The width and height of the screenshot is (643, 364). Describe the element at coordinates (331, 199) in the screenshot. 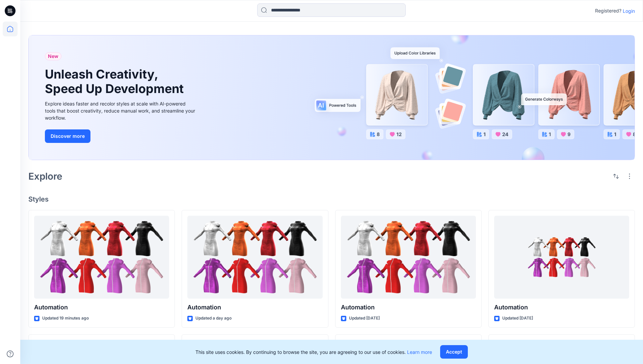

I see `h4: Styles` at that location.